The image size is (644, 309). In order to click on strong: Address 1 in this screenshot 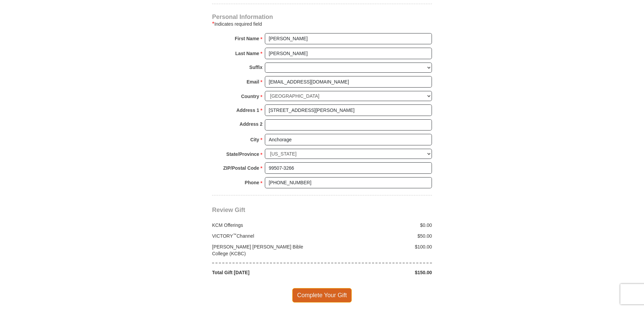, I will do `click(248, 110)`.